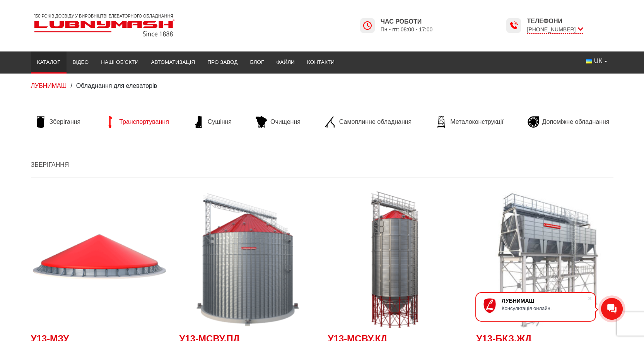 The width and height of the screenshot is (644, 341). Describe the element at coordinates (368, 122) in the screenshot. I see `a: Самоплинне обладнання` at that location.